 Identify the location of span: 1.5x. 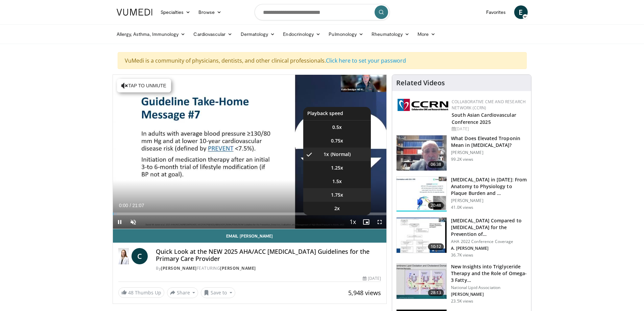
(337, 181).